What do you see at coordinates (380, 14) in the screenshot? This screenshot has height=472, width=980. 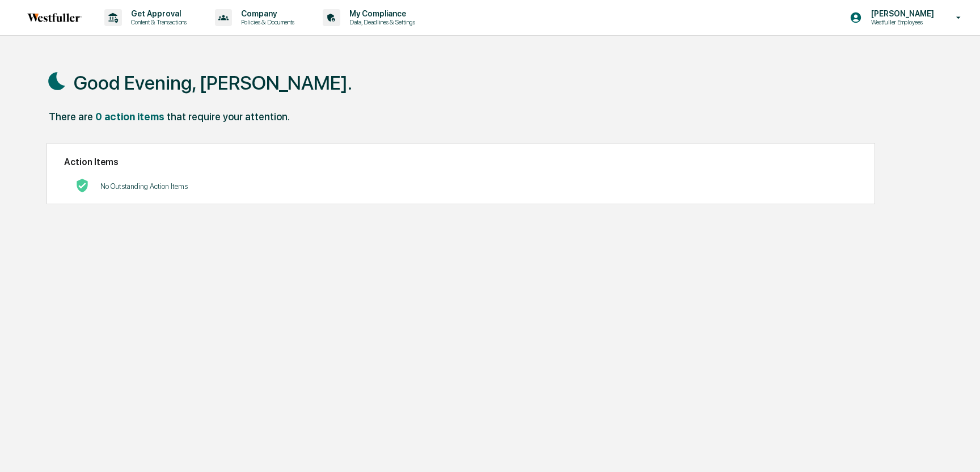 I see `p: My Compliance` at bounding box center [380, 14].